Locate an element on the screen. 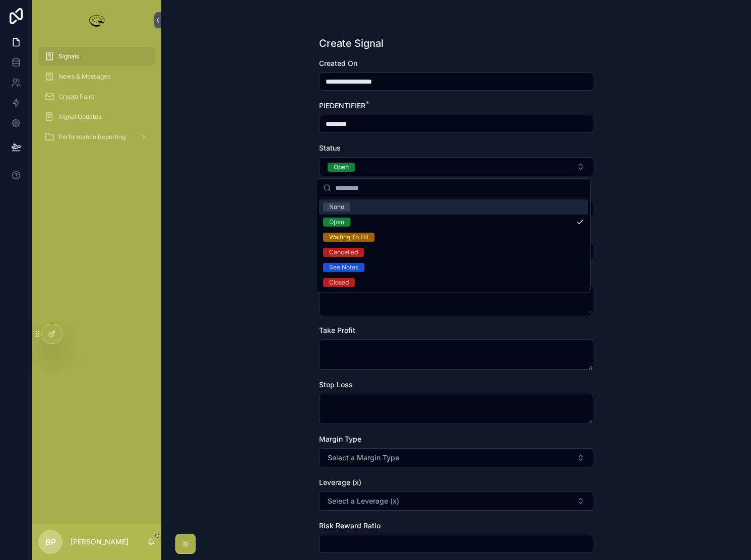 The width and height of the screenshot is (751, 560). a: Crypto Pairs is located at coordinates (97, 97).